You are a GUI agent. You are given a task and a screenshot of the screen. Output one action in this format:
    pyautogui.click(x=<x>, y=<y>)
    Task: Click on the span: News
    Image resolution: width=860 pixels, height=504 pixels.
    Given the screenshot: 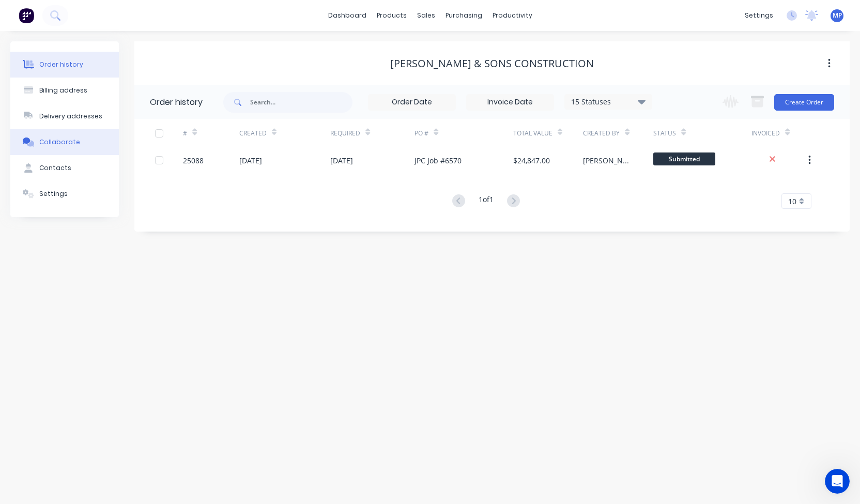 What is the action you would take?
    pyautogui.click(x=129, y=352)
    